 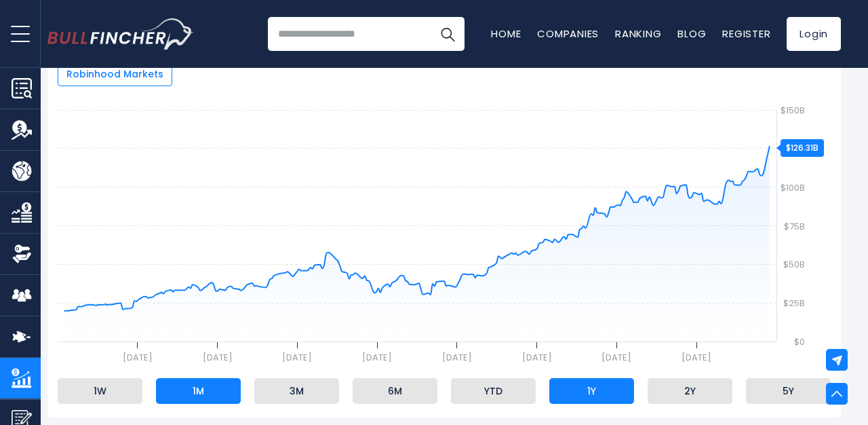 I want to click on li: YTD, so click(x=493, y=391).